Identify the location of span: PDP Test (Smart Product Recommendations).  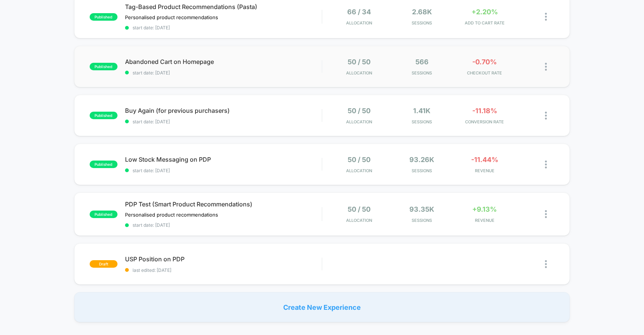
(223, 204).